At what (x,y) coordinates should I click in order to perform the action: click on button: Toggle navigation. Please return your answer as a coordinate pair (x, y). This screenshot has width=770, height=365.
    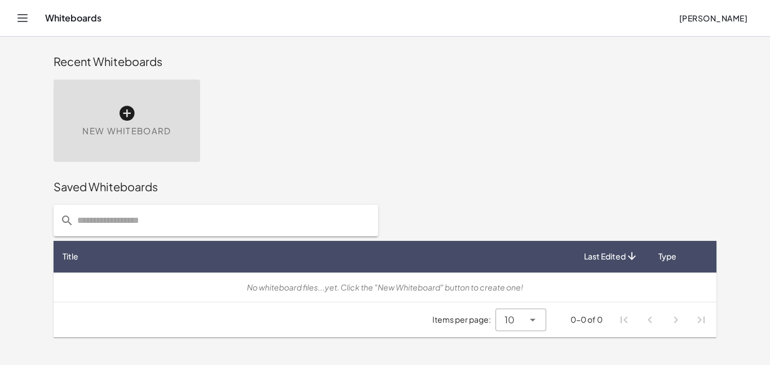
    Looking at the image, I should click on (23, 18).